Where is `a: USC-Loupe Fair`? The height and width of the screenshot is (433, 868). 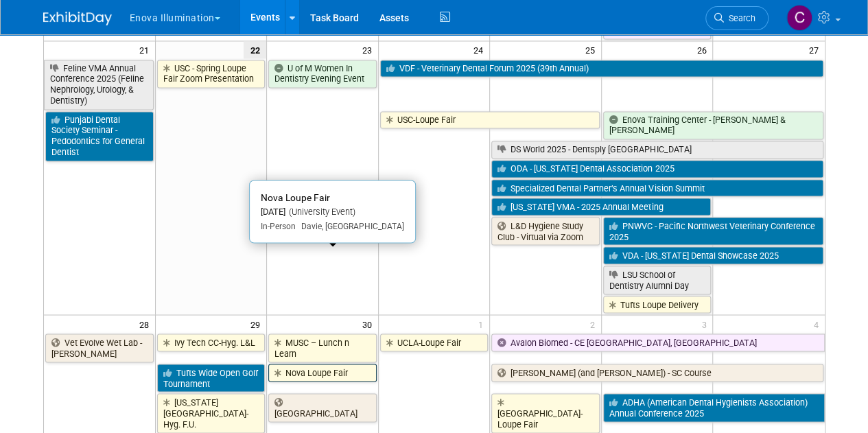
a: USC-Loupe Fair is located at coordinates (490, 120).